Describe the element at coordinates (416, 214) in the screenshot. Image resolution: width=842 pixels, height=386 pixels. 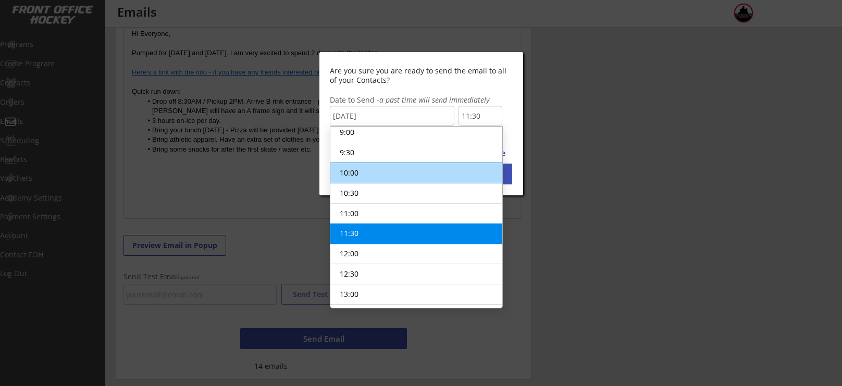
I see `li: 11:00` at that location.